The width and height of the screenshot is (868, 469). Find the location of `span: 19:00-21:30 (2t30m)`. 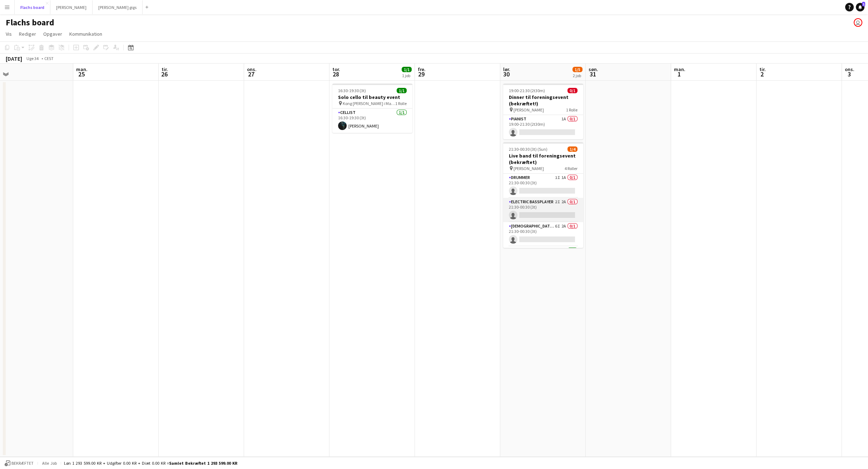

span: 19:00-21:30 (2t30m) is located at coordinates (527, 90).